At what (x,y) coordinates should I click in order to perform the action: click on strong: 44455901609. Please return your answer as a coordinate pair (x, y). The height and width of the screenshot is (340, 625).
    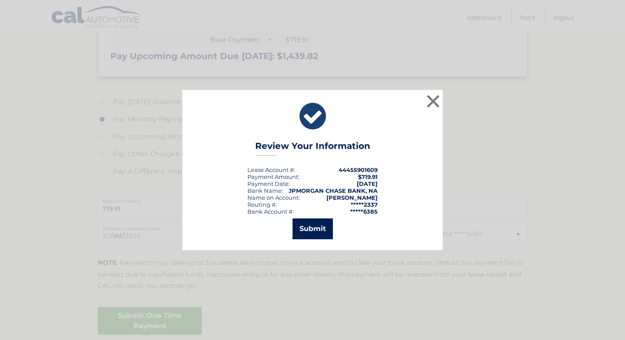
    Looking at the image, I should click on (358, 170).